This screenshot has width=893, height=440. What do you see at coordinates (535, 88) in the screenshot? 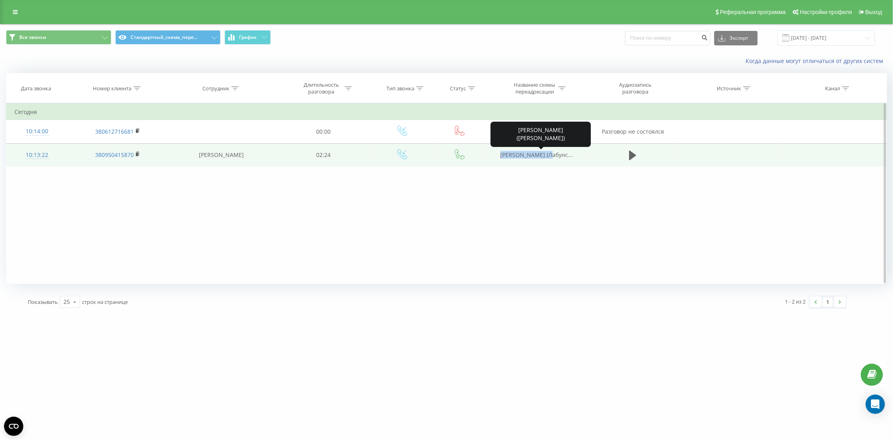
I see `div: Название схемы переадресации` at bounding box center [535, 88].